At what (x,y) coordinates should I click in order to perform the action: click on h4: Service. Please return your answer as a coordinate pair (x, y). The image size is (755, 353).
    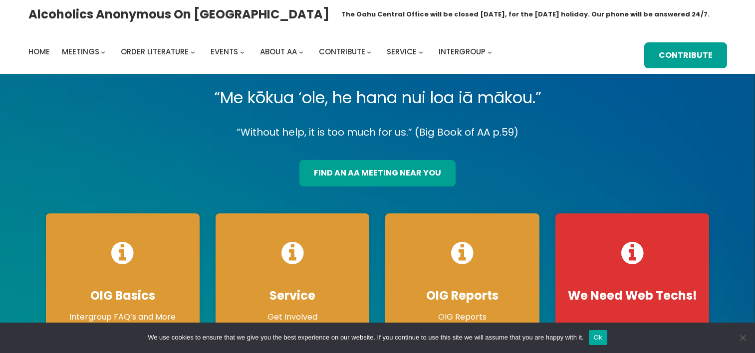
    Looking at the image, I should click on (293, 296).